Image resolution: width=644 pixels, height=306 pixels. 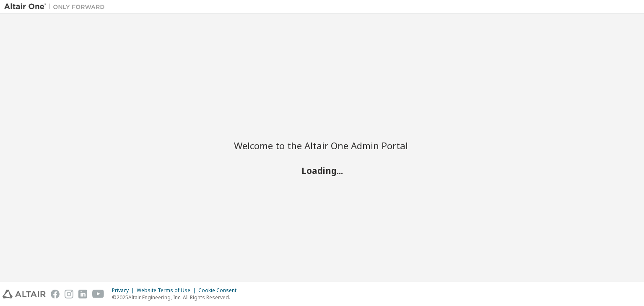 I want to click on h2: Loading..., so click(x=322, y=170).